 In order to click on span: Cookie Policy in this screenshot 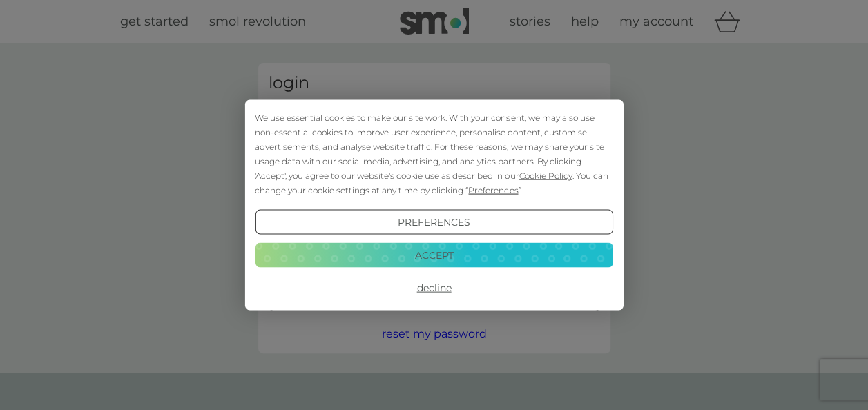, I will do `click(544, 176)`.